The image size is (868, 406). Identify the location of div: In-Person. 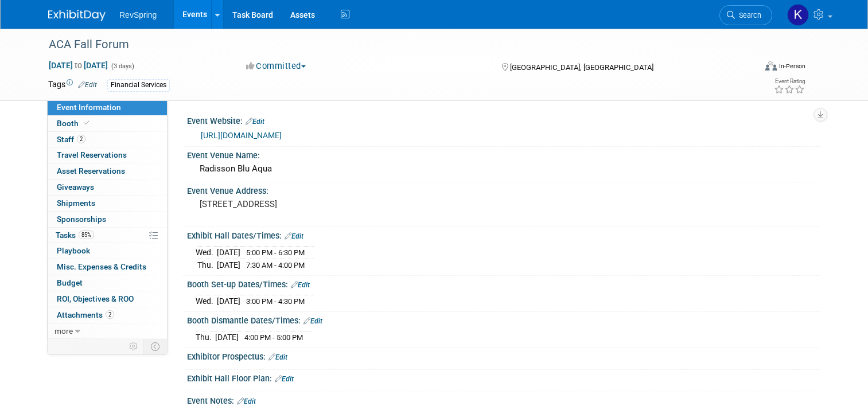
(791, 66).